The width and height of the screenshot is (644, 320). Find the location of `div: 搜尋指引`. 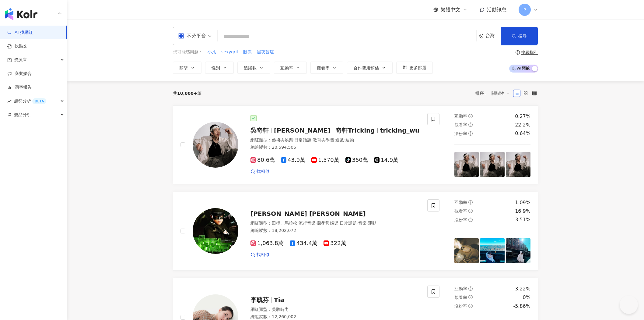

div: 搜尋指引 is located at coordinates (530, 52).